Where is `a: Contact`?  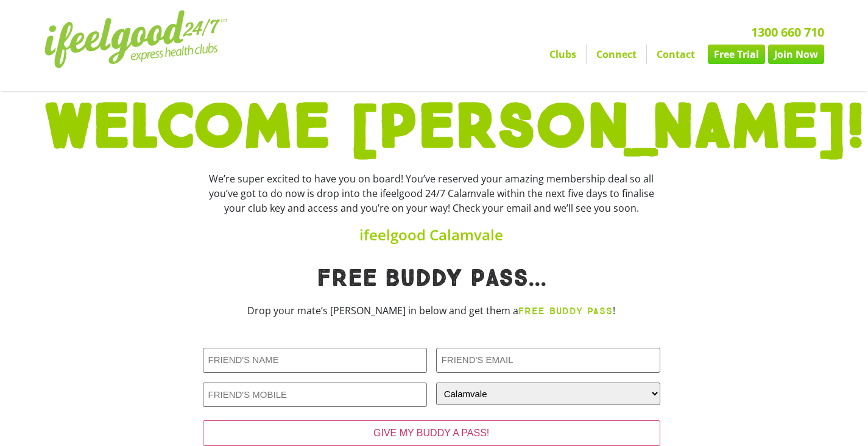
a: Contact is located at coordinates (676, 55).